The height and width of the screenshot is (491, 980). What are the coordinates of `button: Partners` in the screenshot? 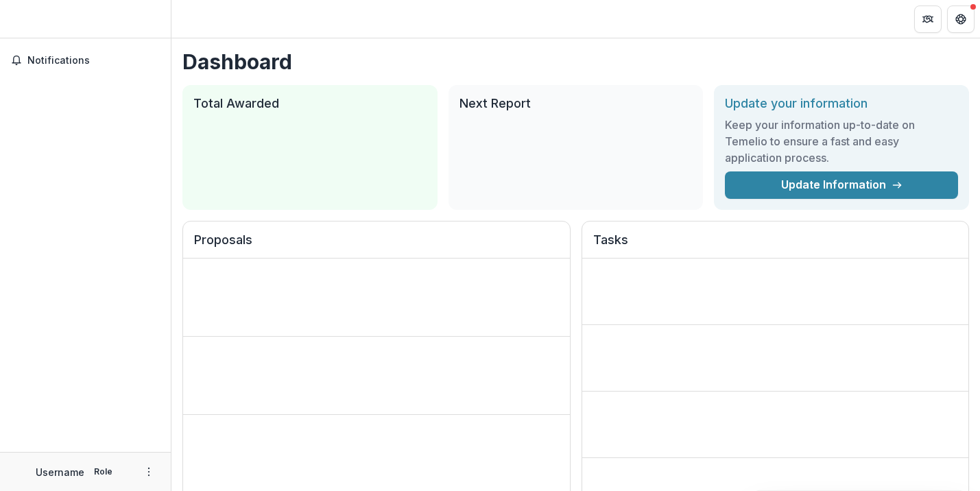 It's located at (928, 19).